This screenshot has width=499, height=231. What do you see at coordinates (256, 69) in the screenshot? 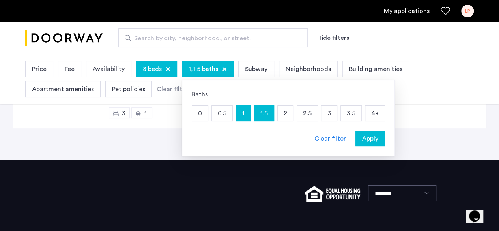
I see `span: Subway` at bounding box center [256, 69].